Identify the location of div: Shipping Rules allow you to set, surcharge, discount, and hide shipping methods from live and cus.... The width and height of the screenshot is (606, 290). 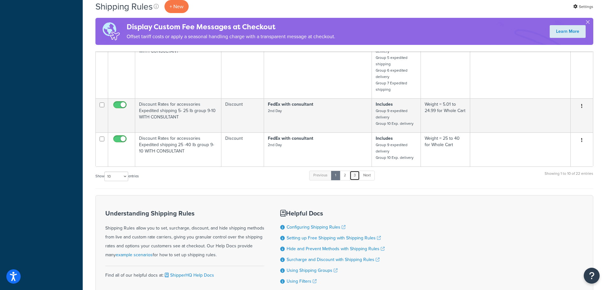
(185, 234).